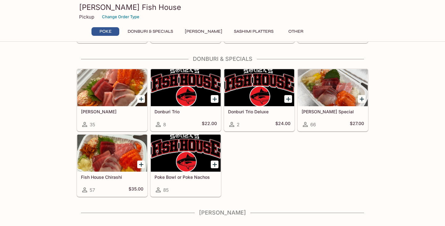  What do you see at coordinates (92, 190) in the screenshot?
I see `span: 57` at bounding box center [92, 190].